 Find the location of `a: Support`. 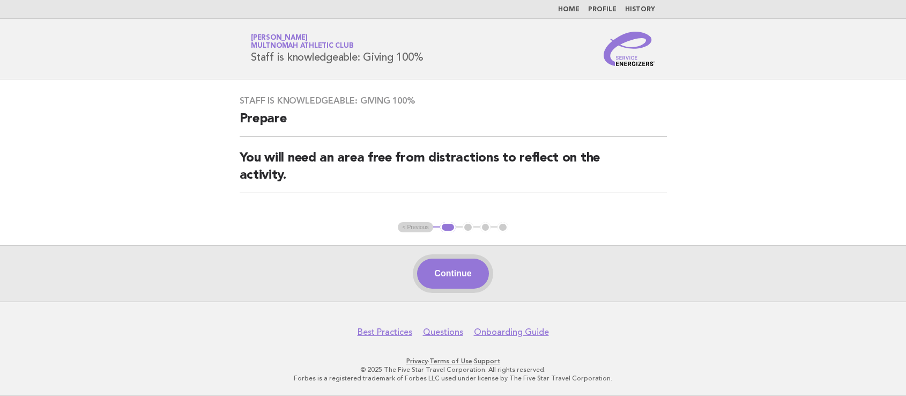

a: Support is located at coordinates (487, 361).